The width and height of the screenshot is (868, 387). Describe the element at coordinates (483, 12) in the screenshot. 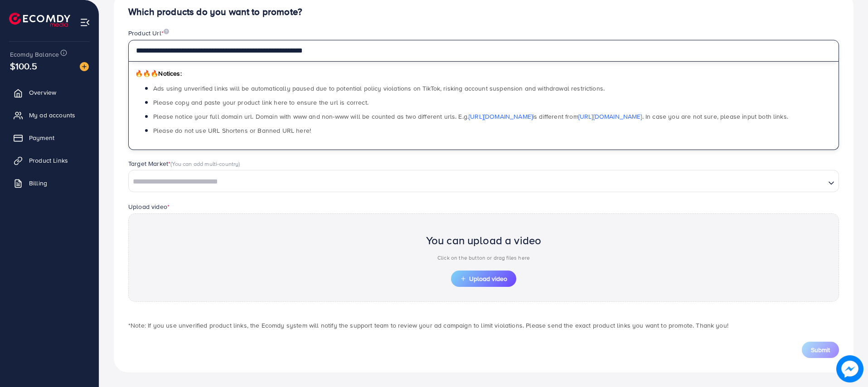

I see `h4: Which products do you want to promote?` at that location.